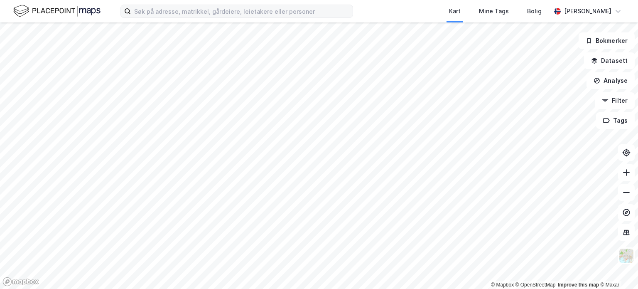  What do you see at coordinates (618, 269) in the screenshot?
I see `div: Kontrollprogram for chat` at bounding box center [618, 269].